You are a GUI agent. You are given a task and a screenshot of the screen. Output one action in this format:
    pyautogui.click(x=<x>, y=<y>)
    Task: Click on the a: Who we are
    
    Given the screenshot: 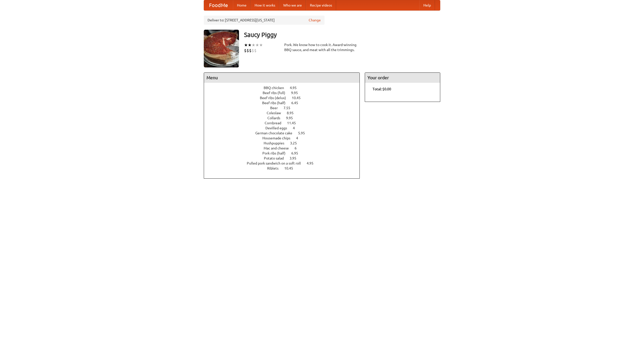 What is the action you would take?
    pyautogui.click(x=292, y=5)
    